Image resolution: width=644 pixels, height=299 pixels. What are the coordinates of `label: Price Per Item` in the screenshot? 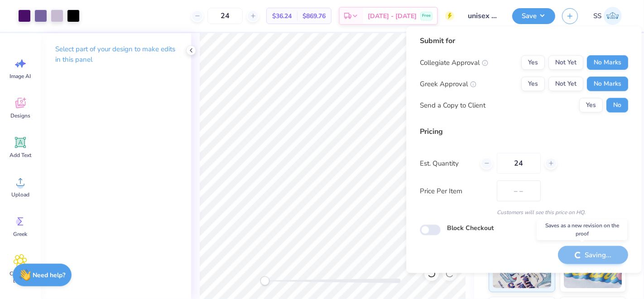 It's located at (454, 191).